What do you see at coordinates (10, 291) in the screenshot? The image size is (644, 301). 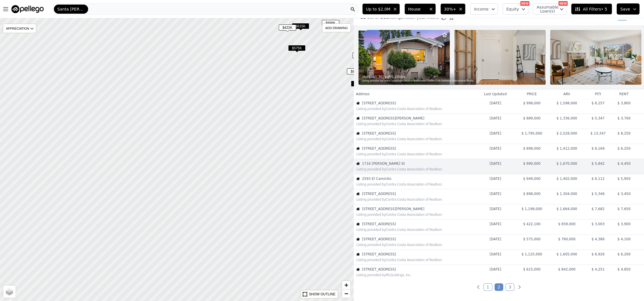 I see `a: Layers` at bounding box center [10, 291].